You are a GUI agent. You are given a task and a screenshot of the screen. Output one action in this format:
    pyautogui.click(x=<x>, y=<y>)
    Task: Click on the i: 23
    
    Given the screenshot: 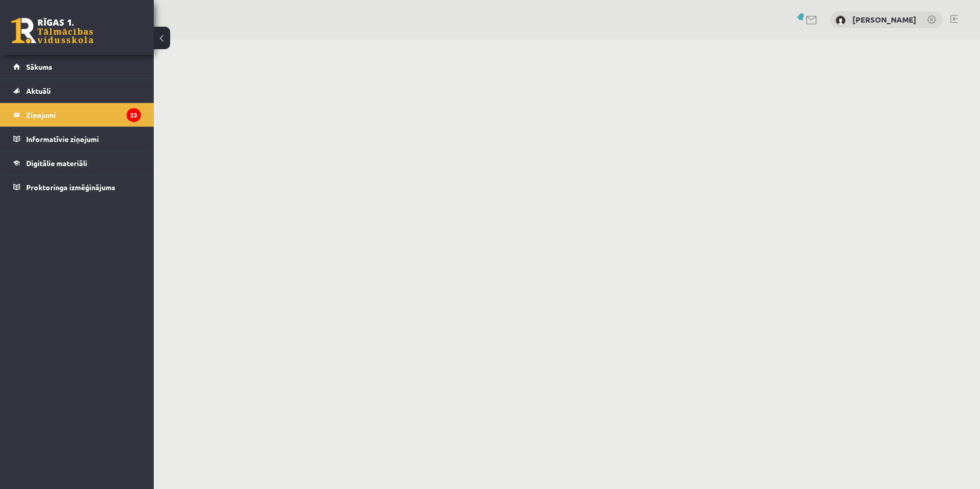 What is the action you would take?
    pyautogui.click(x=134, y=115)
    